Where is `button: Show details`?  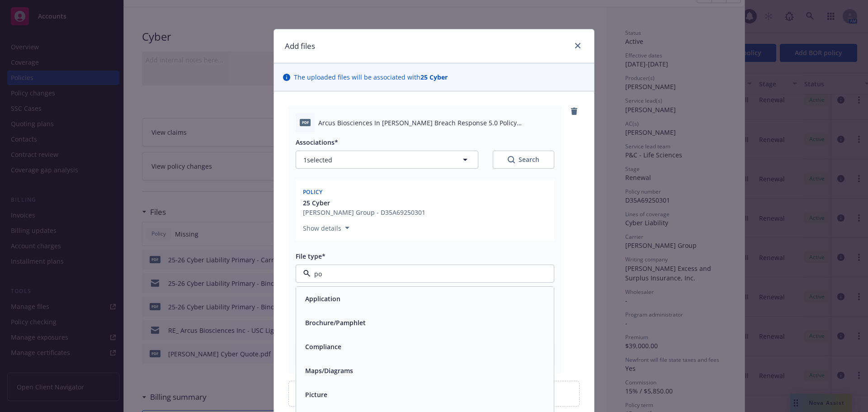 button: Show details is located at coordinates (326, 228).